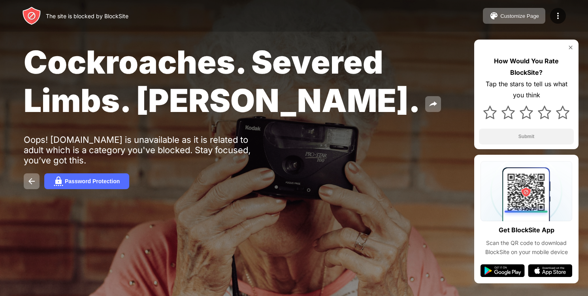 Image resolution: width=588 pixels, height=296 pixels. What do you see at coordinates (32, 16) in the screenshot?
I see `img: header-logo.svg` at bounding box center [32, 16].